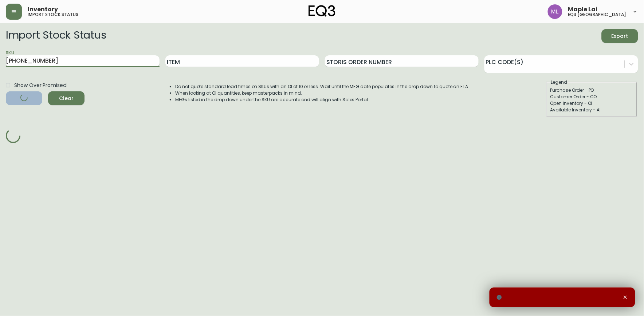 The image size is (644, 316). I want to click on button: Clear, so click(66, 98).